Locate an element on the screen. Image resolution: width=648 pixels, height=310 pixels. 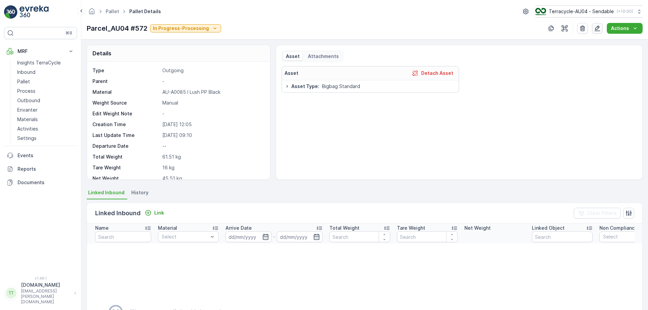
p: Insights TerraCycle is located at coordinates (39, 63).